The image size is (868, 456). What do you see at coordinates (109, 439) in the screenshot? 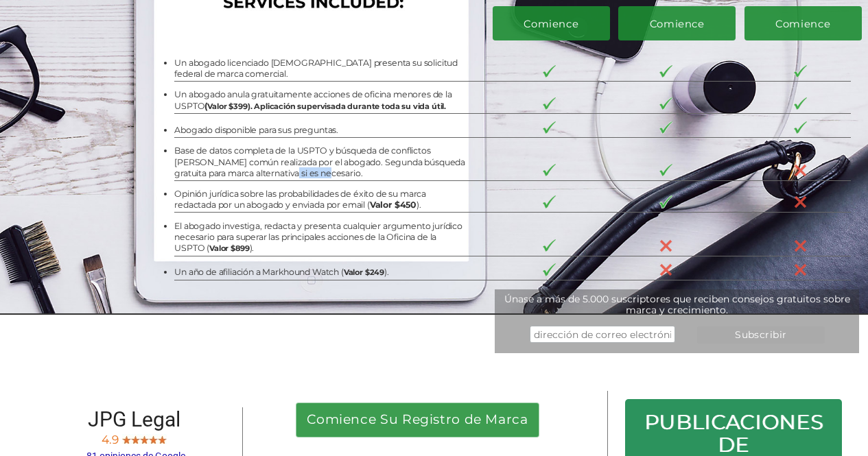
I see `span: 4.9` at bounding box center [109, 439].